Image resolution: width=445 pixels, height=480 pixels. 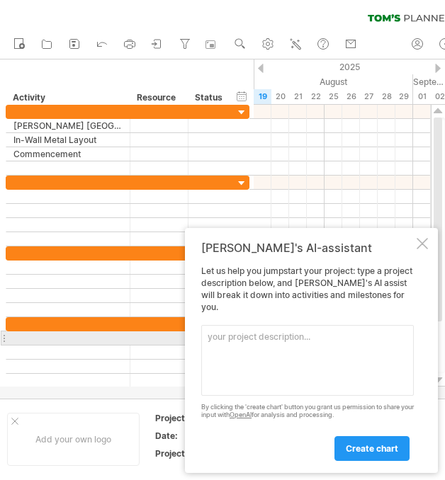 I want to click on div: Status, so click(x=210, y=98).